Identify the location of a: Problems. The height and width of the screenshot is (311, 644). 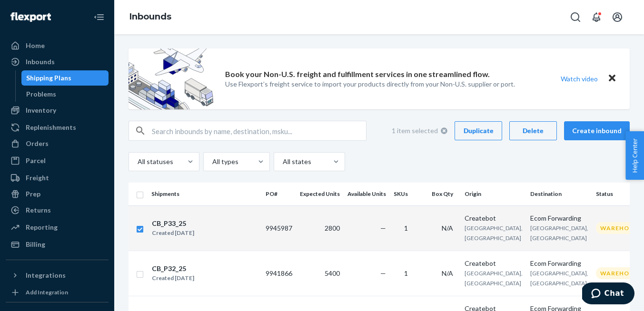
(65, 94).